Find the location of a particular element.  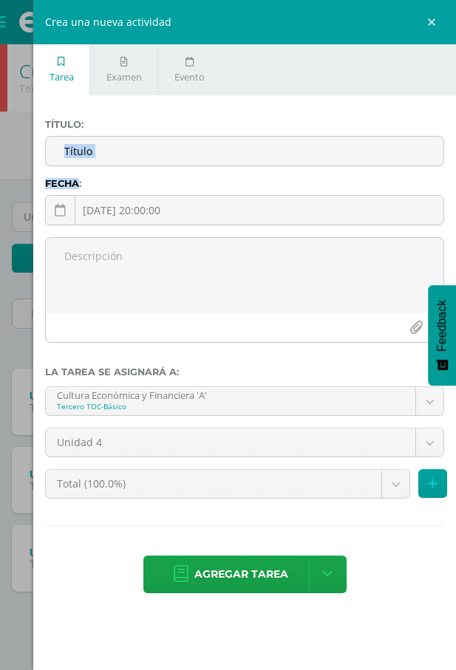

span: Tarea is located at coordinates (61, 77).